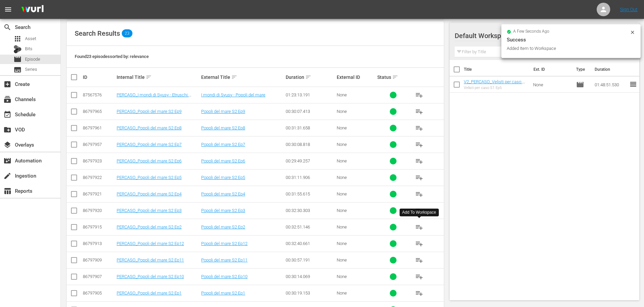 The width and height of the screenshot is (644, 307). What do you see at coordinates (99, 210) in the screenshot?
I see `div: 86797920` at bounding box center [99, 210].